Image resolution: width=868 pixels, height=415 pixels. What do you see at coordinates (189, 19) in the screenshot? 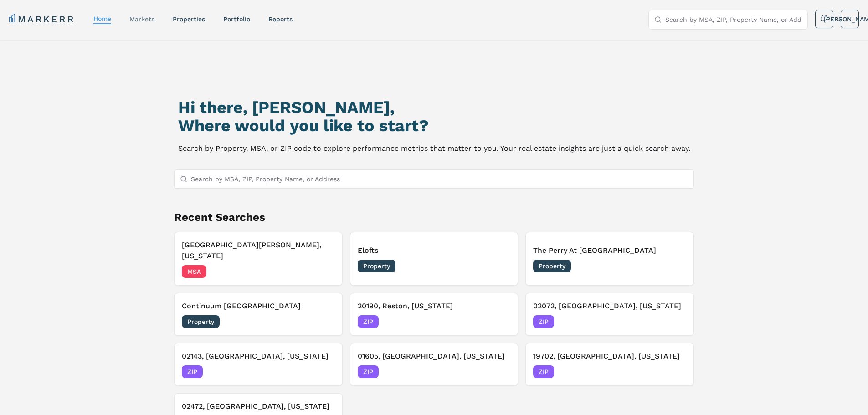
I see `a: properties` at bounding box center [189, 19].